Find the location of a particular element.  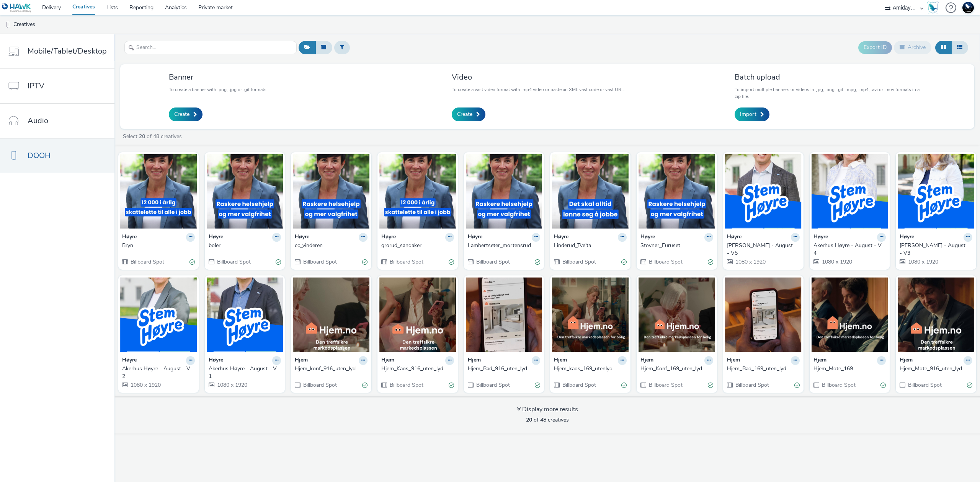

div: Akerhus Høyre - August - V4 is located at coordinates (849, 250).